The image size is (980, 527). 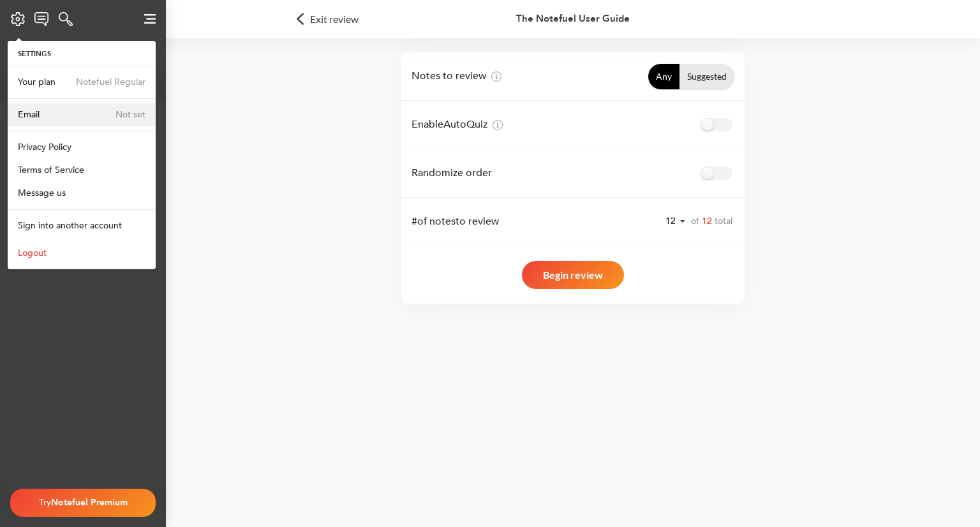 What do you see at coordinates (32, 253) in the screenshot?
I see `span: Logout` at bounding box center [32, 253].